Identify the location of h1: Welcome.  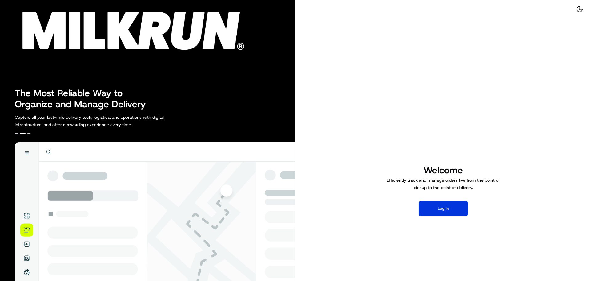
(444, 170).